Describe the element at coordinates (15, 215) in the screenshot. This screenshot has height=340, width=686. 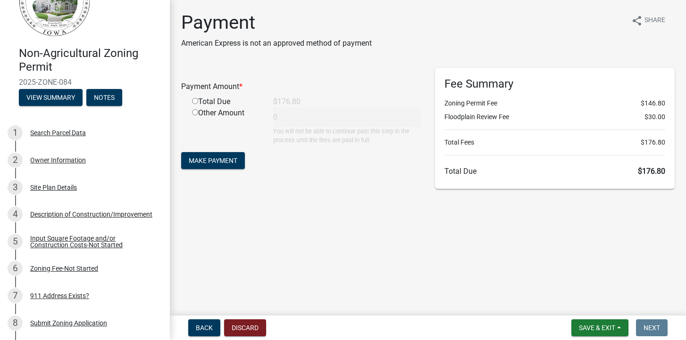
I see `div: 4` at that location.